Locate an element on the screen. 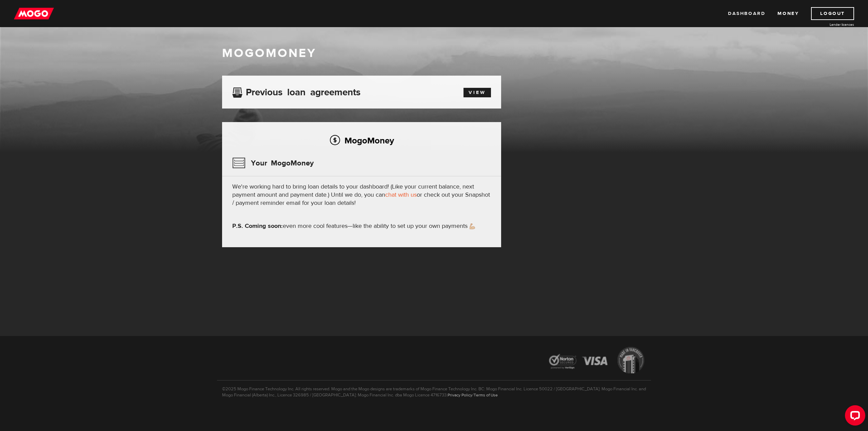 The image size is (868, 431). p: ©2025 Mogo Finance Technology Inc. All rights reserved. Mogo and the Mogo designs are trademarks ... is located at coordinates (434, 388).